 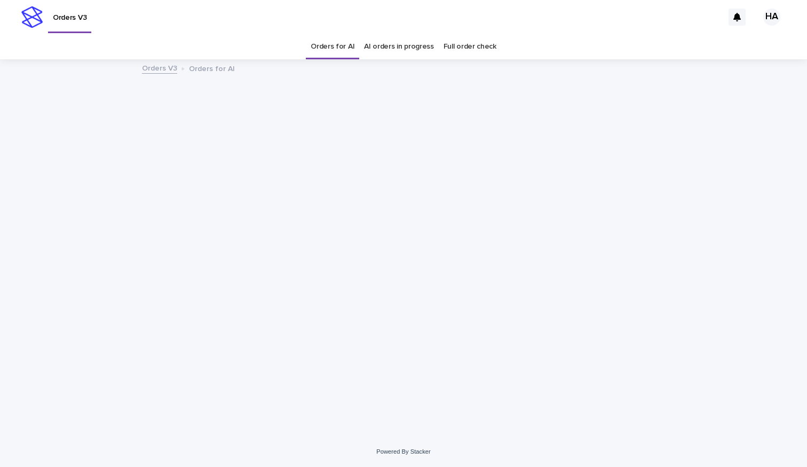 What do you see at coordinates (470, 46) in the screenshot?
I see `a: Full order check` at bounding box center [470, 46].